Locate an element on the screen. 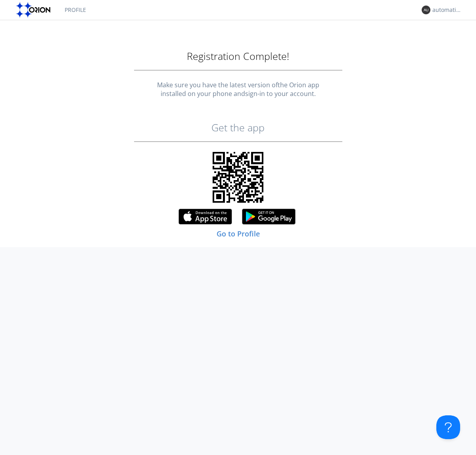 The image size is (476, 455). div: Make sure you have the latest version of the Orion app installed on your phone and sign-in to you... is located at coordinates (238, 90).